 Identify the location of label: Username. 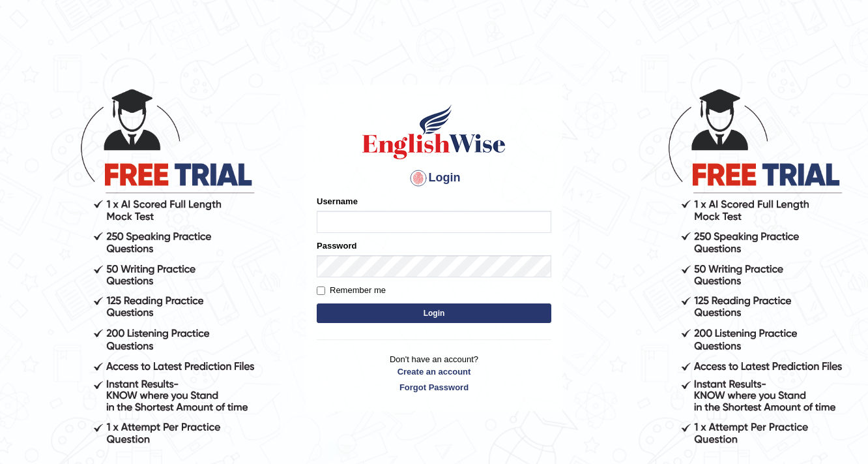
(337, 201).